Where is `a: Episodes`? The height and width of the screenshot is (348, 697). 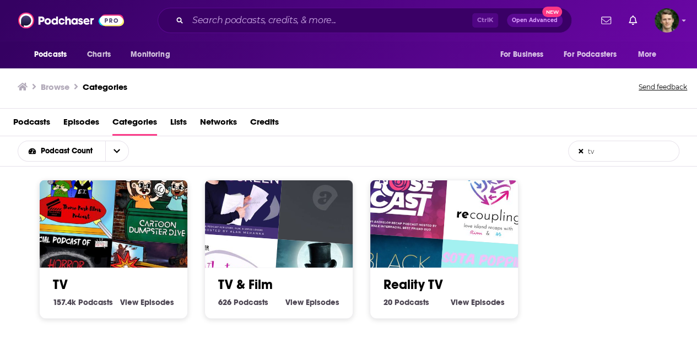 a: Episodes is located at coordinates (81, 124).